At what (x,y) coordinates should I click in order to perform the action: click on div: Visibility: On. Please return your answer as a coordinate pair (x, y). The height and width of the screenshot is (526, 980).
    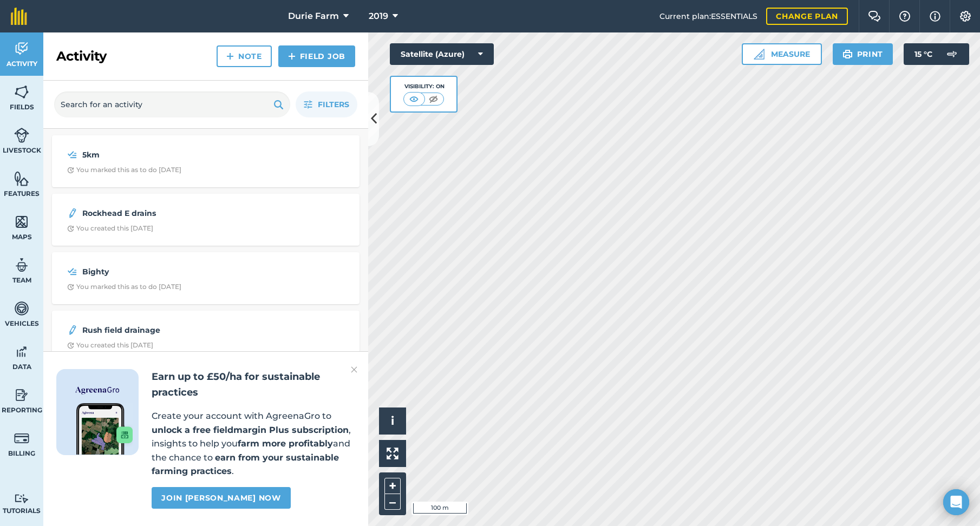
    Looking at the image, I should click on (424, 86).